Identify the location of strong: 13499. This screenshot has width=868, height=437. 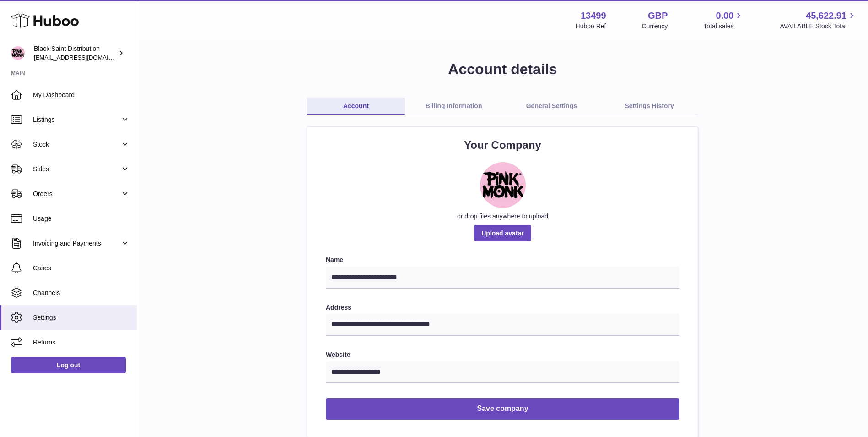
(594, 16).